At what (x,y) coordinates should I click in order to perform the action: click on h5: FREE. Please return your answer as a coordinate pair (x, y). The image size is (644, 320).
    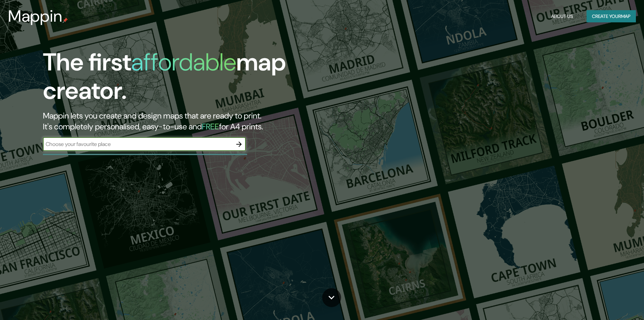
    Looking at the image, I should click on (210, 126).